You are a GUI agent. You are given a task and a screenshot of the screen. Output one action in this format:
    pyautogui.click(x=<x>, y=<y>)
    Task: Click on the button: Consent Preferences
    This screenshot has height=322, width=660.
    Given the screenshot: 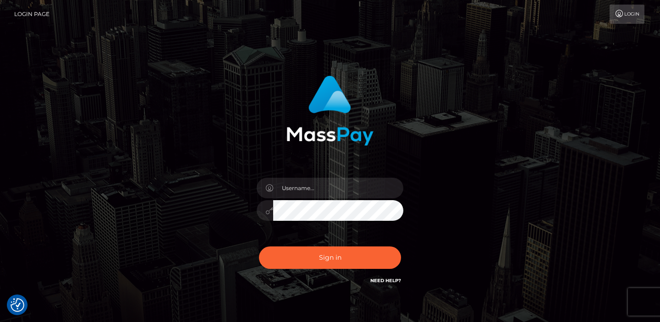 What is the action you would take?
    pyautogui.click(x=17, y=305)
    